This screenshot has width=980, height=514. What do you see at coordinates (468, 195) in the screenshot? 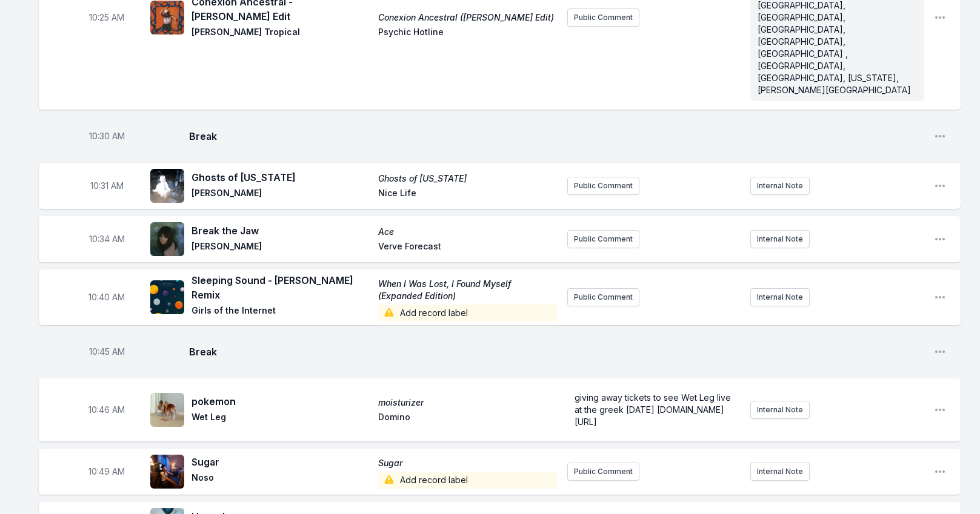
I see `span: Nice Life` at bounding box center [468, 195].